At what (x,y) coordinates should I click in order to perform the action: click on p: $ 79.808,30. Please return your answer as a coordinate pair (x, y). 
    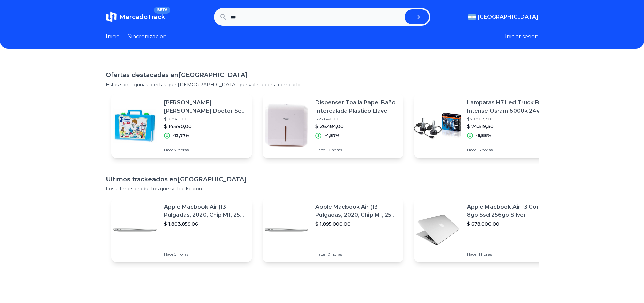
    Looking at the image, I should click on (508, 119).